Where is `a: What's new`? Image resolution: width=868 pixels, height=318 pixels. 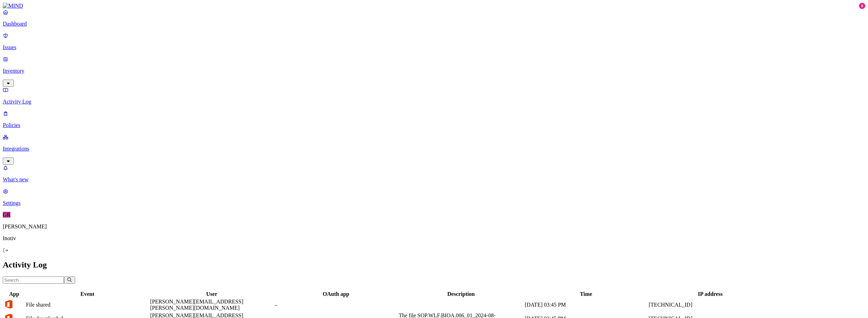
a: What's new is located at coordinates (434, 174).